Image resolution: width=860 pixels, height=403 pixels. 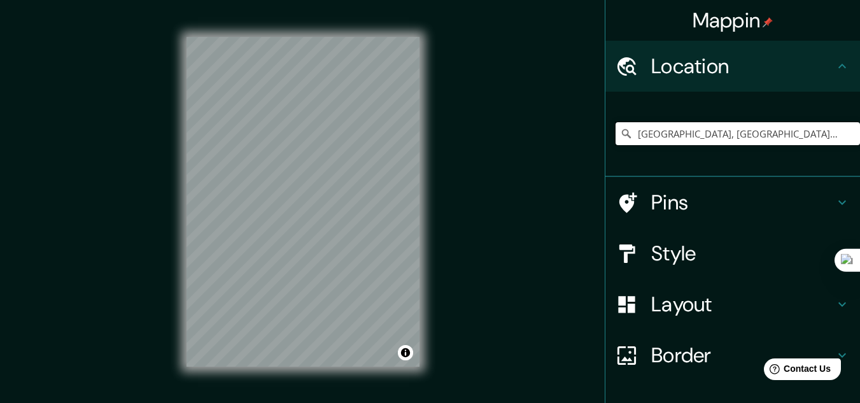 I want to click on div: Style, so click(x=732, y=253).